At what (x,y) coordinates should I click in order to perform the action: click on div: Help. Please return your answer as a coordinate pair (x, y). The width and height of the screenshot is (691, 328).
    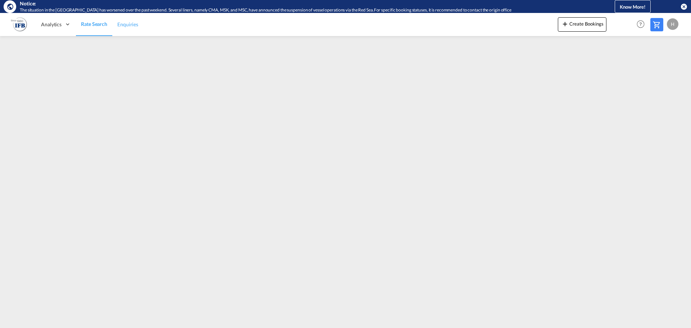
    Looking at the image, I should click on (643, 24).